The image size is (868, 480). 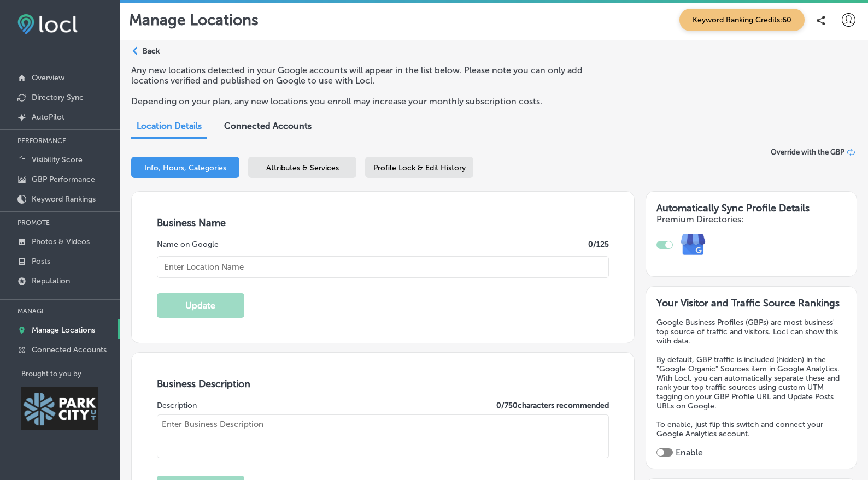 I want to click on p: Brought to you by, so click(x=70, y=374).